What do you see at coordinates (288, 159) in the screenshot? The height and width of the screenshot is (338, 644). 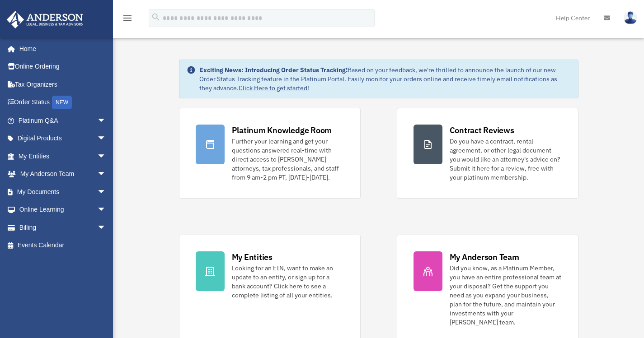 I see `div: Further your learning and get your questions answered real-time with direct access to [PERSON_NAM...` at bounding box center [288, 159].